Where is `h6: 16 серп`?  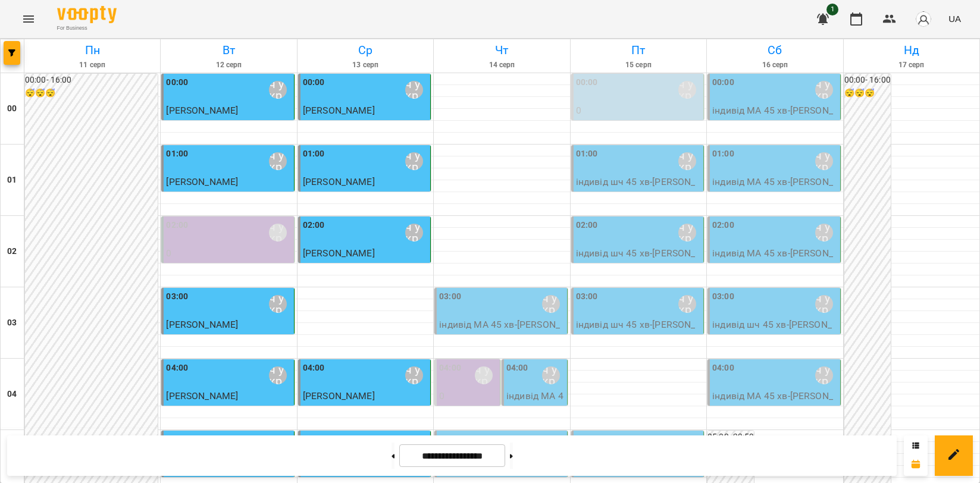 h6: 16 серп is located at coordinates (775, 65).